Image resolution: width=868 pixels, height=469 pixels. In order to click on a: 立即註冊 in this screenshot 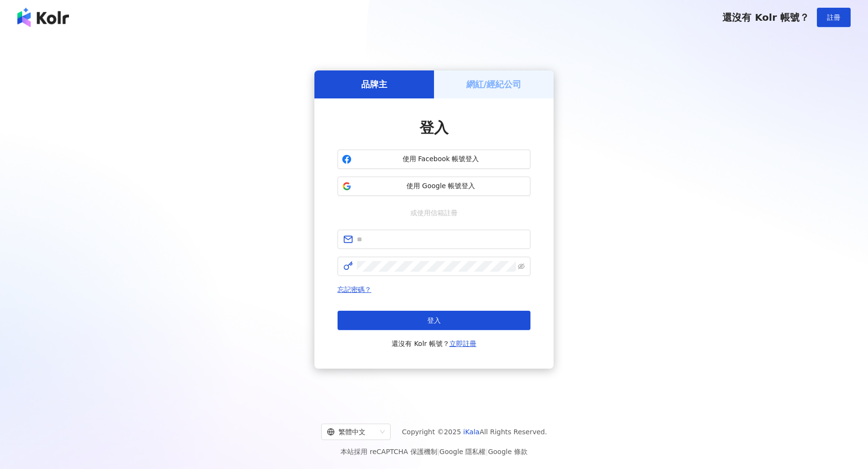, I will do `click(463, 343)`.